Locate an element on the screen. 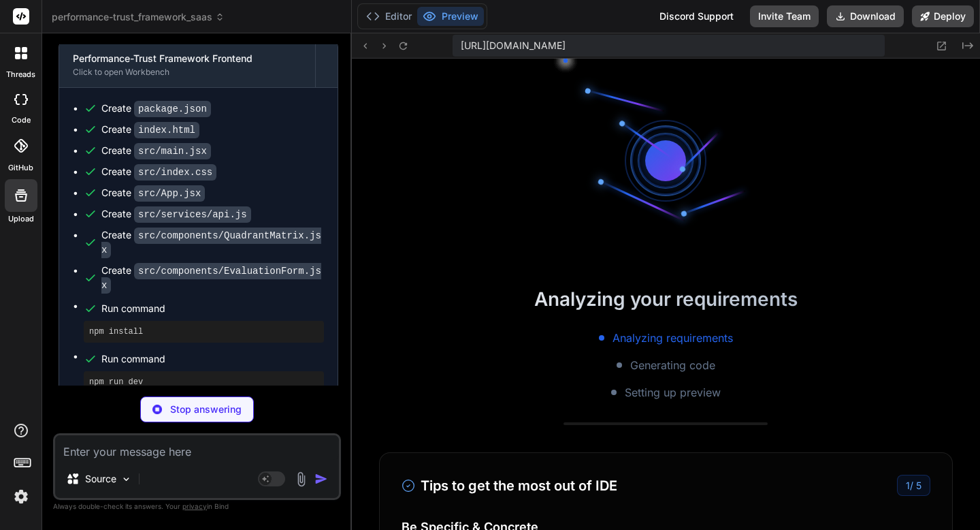 This screenshot has width=980, height=530. span: 1 is located at coordinates (907, 485).